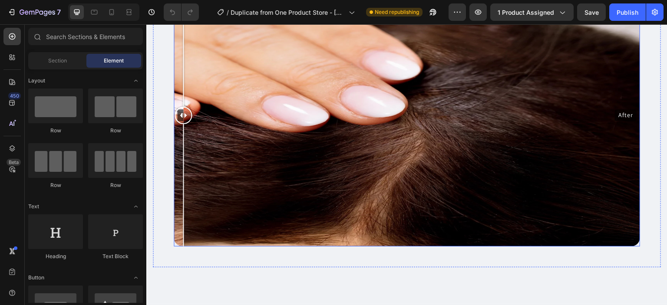 The height and width of the screenshot is (305, 667). What do you see at coordinates (591, 12) in the screenshot?
I see `button: Save` at bounding box center [591, 12].